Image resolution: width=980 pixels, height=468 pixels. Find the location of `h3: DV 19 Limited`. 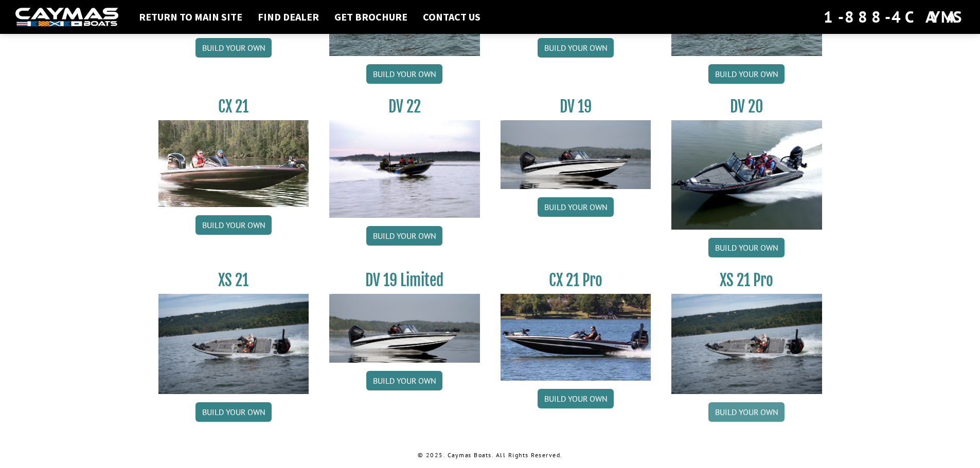

h3: DV 19 Limited is located at coordinates (405, 280).